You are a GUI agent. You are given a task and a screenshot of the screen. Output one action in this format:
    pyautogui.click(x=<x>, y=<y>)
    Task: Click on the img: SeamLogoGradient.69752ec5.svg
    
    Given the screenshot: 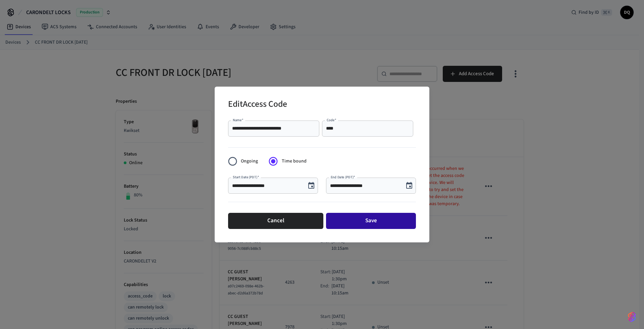 What is the action you would take?
    pyautogui.click(x=632, y=317)
    